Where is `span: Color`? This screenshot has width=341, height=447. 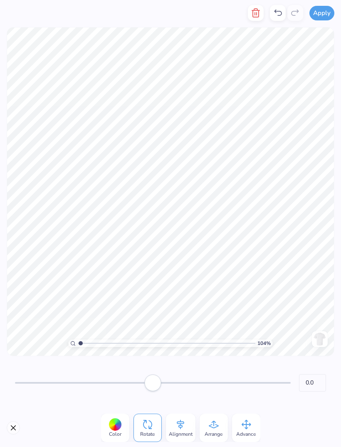
span: Color is located at coordinates (115, 434).